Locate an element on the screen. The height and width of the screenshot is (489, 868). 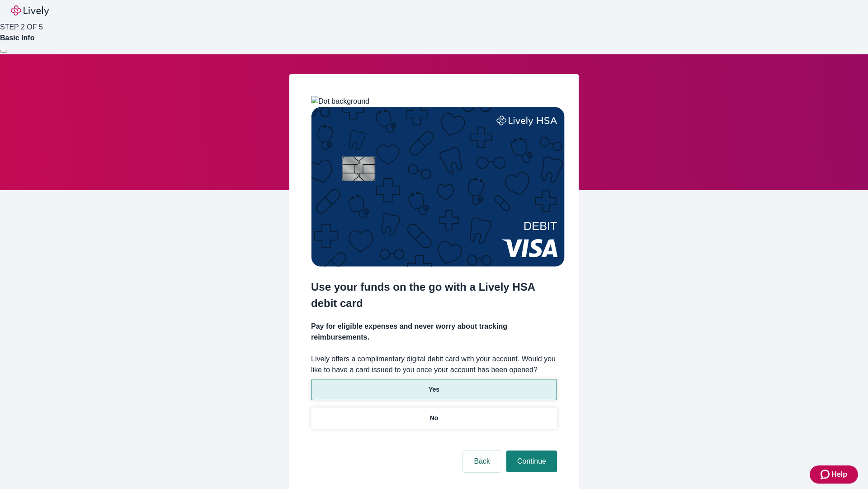
button: Back is located at coordinates (482, 461).